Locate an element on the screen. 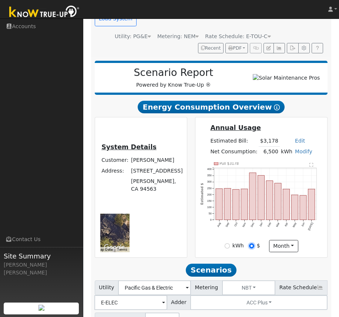  span: Site Summary is located at coordinates (41, 256).